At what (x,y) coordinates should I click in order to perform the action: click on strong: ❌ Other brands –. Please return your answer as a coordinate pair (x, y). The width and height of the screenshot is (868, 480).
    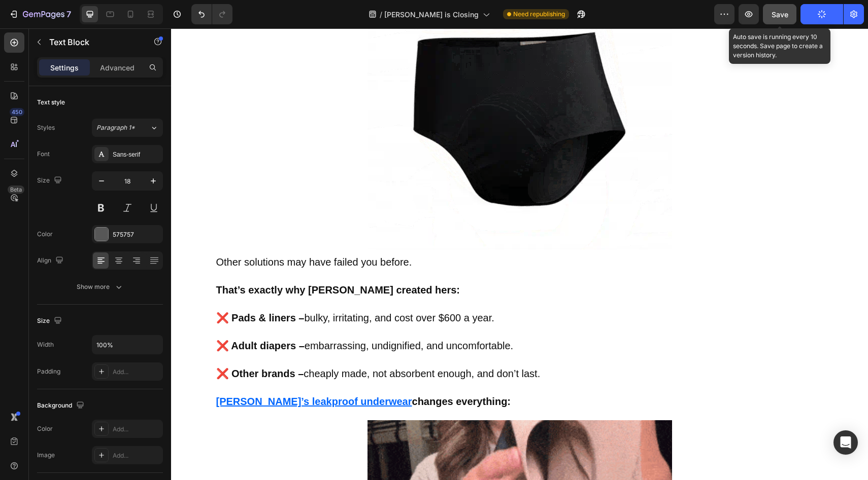
    Looking at the image, I should click on (89, 345).